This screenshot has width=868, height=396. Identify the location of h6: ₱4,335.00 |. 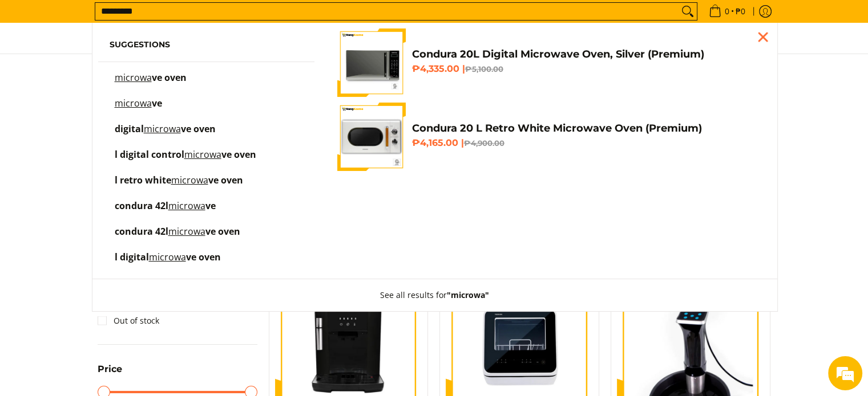
(585, 69).